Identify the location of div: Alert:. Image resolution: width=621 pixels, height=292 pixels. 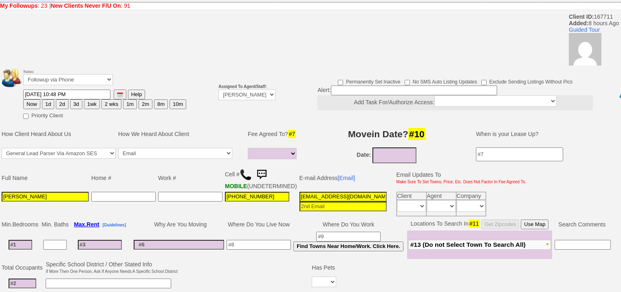
(455, 98).